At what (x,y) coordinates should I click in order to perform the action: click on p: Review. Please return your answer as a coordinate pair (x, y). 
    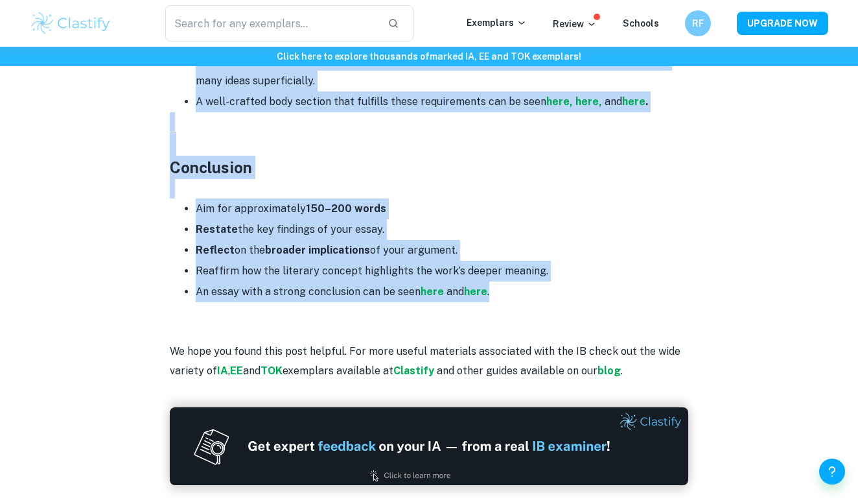
    Looking at the image, I should click on (575, 24).